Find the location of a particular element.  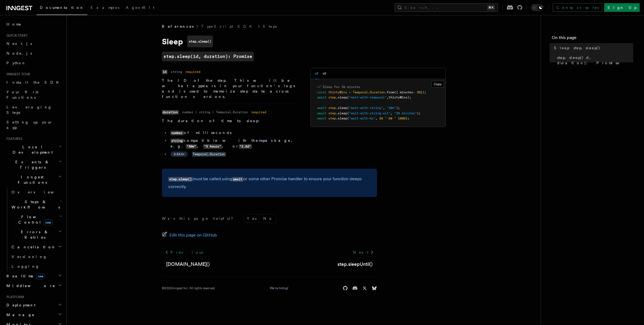

span: Local Development is located at coordinates (31, 150).